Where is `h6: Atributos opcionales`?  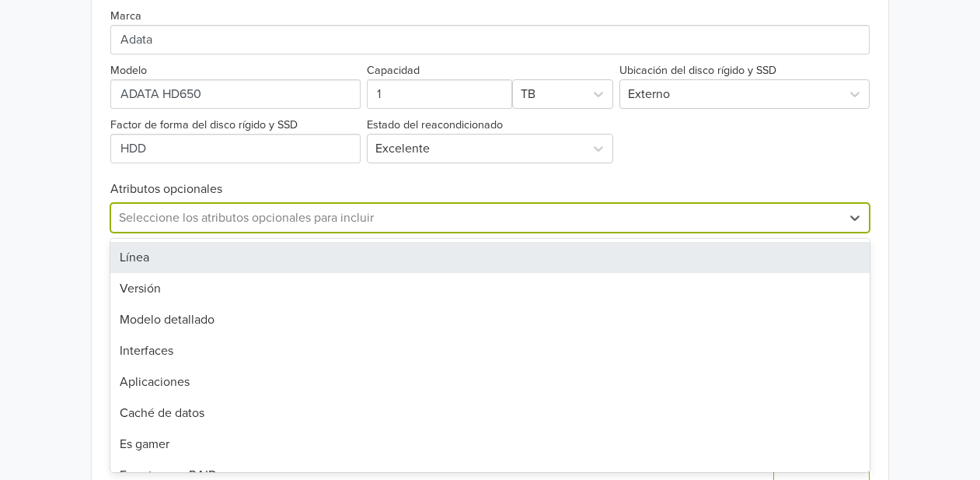 h6: Atributos opcionales is located at coordinates (490, 189).